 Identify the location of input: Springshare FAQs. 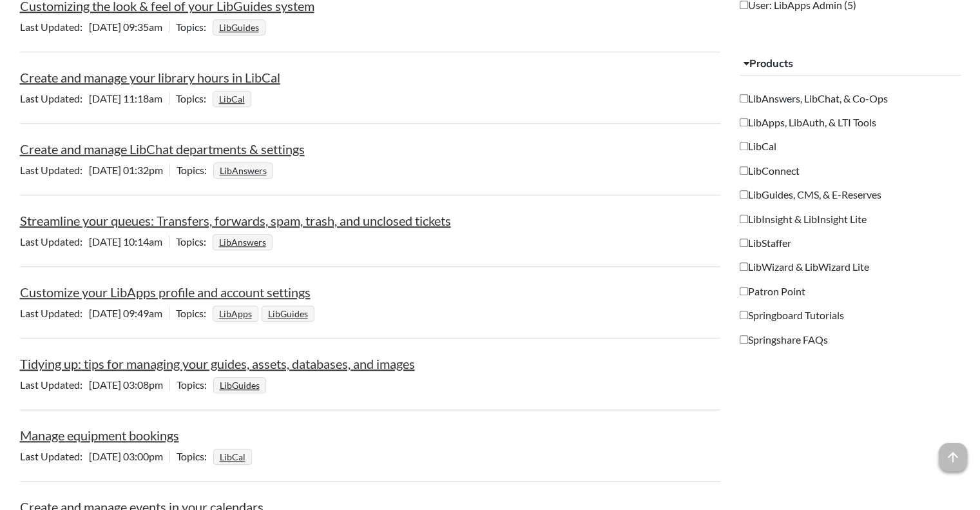
(744, 340).